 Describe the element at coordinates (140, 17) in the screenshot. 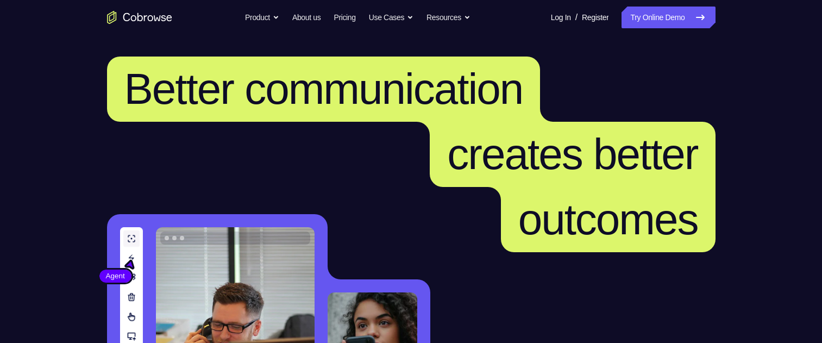

I see `a: Go to the home page` at that location.